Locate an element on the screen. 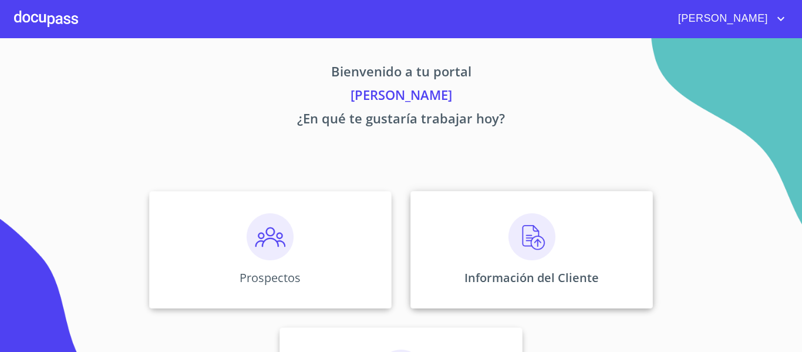  img: prospectos.png is located at coordinates (270, 237).